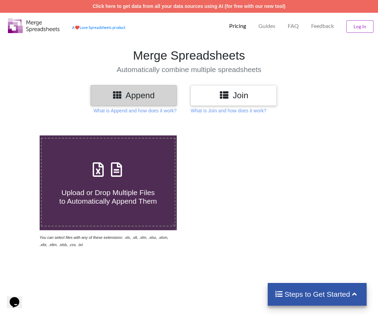 This screenshot has height=315, width=378. Describe the element at coordinates (104, 241) in the screenshot. I see `i: You can select files with any of these extensions: .xls, .xlt, .xlm, .xlsx, .xlsm, .xltx, .xltm, ...` at that location.